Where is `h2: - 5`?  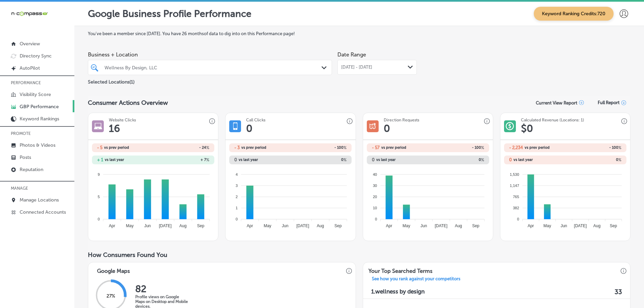
h2: - 5 is located at coordinates (100, 147).